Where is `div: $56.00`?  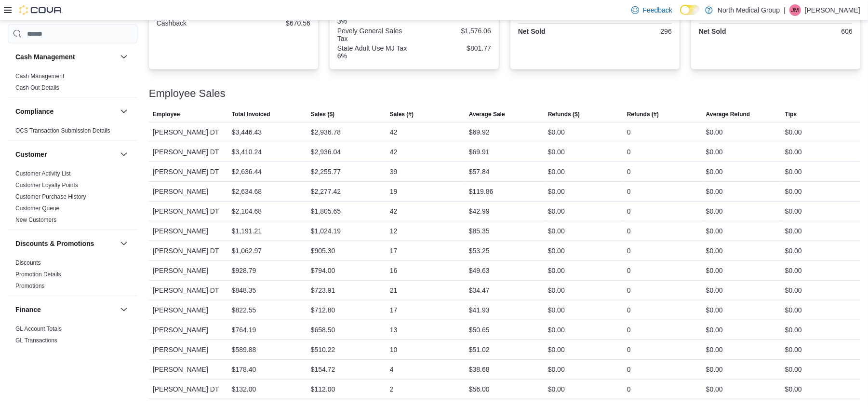 div: $56.00 is located at coordinates (480, 390).